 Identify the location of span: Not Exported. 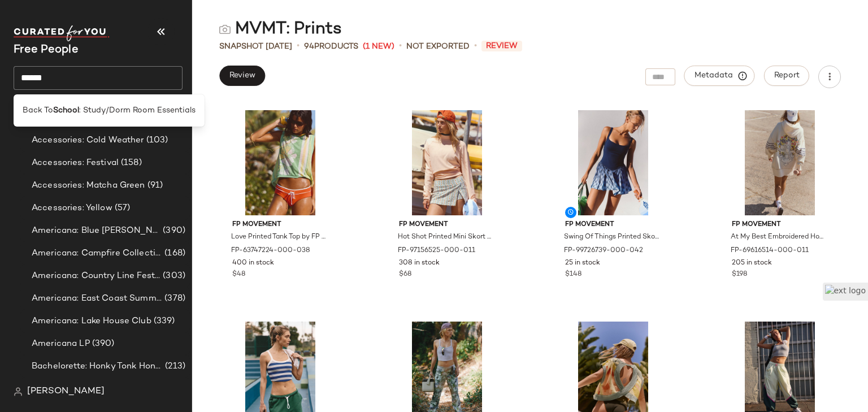
(438, 46).